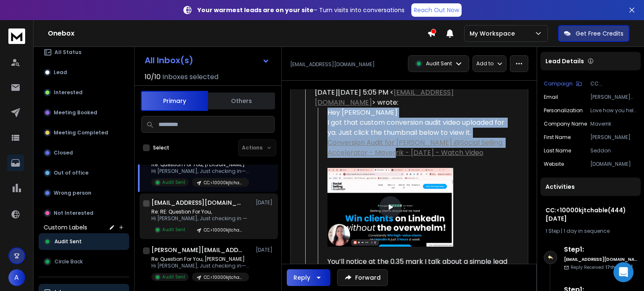  I want to click on p: Re: RE: Question For You,, so click(200, 212).